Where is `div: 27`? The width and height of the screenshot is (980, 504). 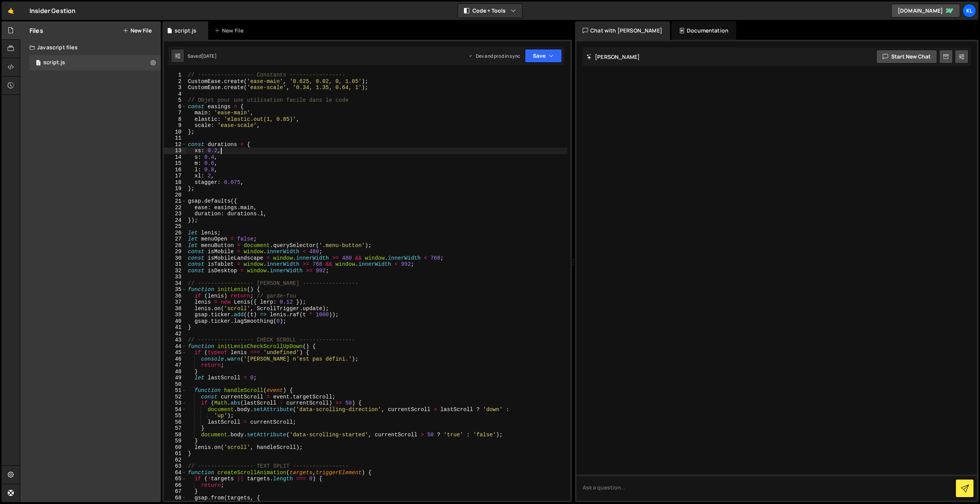
div: 27 is located at coordinates (175, 239).